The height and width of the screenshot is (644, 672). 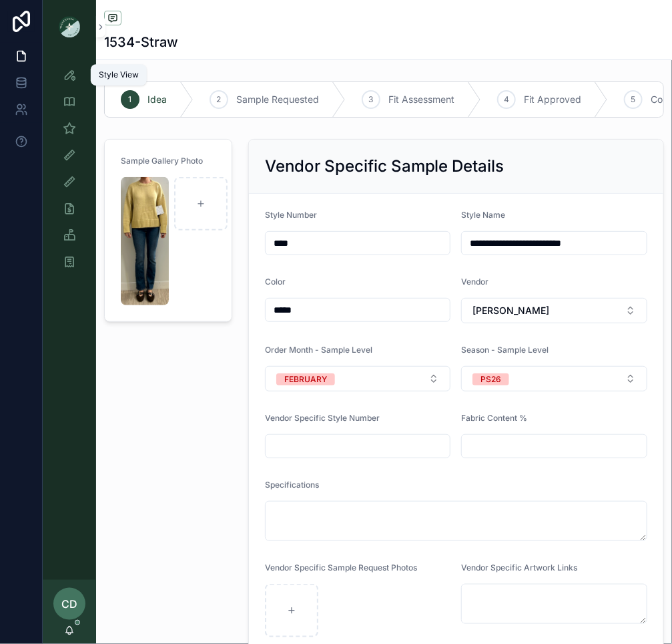 What do you see at coordinates (422, 100) in the screenshot?
I see `span: Fit Assessment` at bounding box center [422, 100].